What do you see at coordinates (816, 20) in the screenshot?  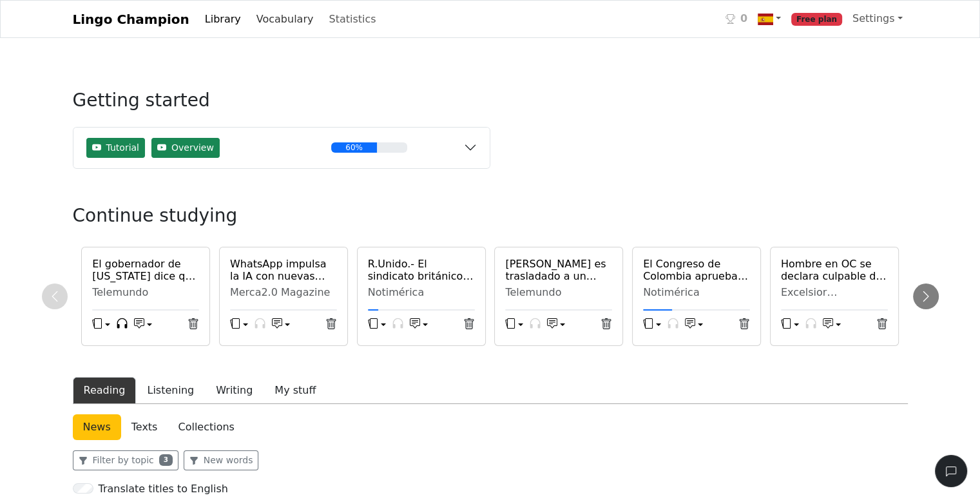 I see `span: Free plan` at bounding box center [816, 20].